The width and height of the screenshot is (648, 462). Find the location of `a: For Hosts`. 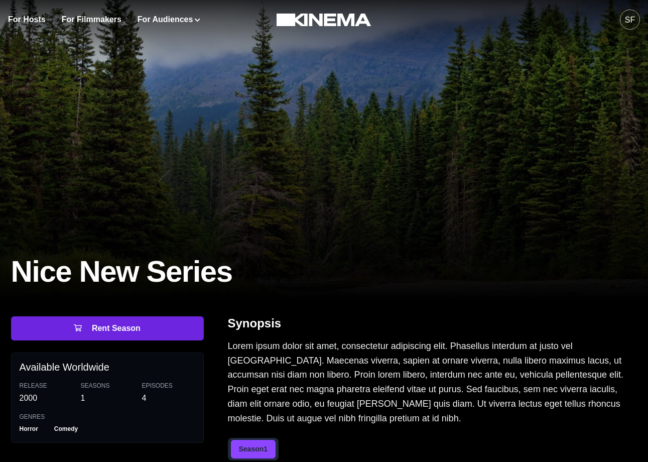

a: For Hosts is located at coordinates (27, 20).